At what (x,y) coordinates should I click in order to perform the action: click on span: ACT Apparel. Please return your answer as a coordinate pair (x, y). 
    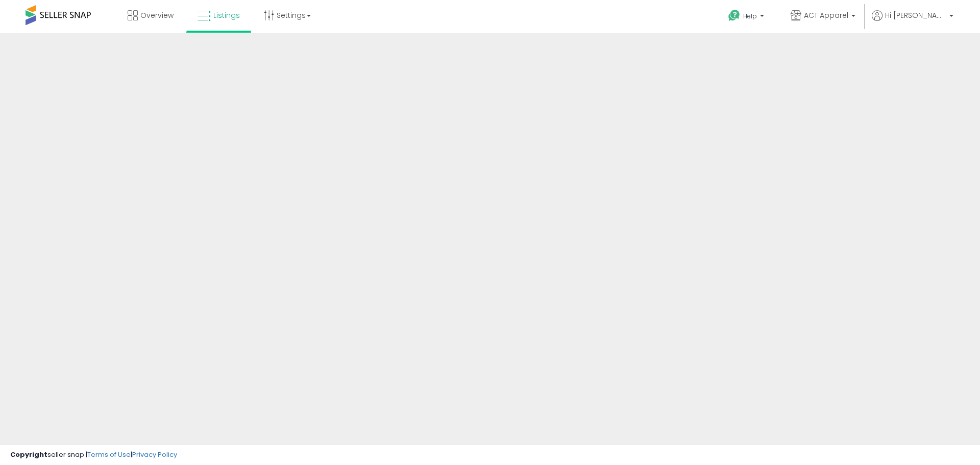
    Looking at the image, I should click on (825, 15).